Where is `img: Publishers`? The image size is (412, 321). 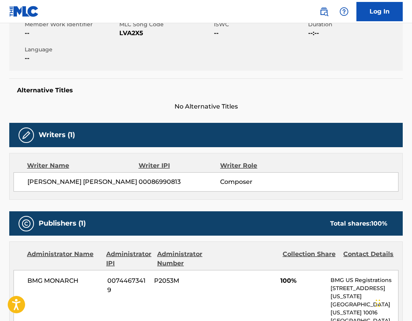
img: Publishers is located at coordinates (26, 224).